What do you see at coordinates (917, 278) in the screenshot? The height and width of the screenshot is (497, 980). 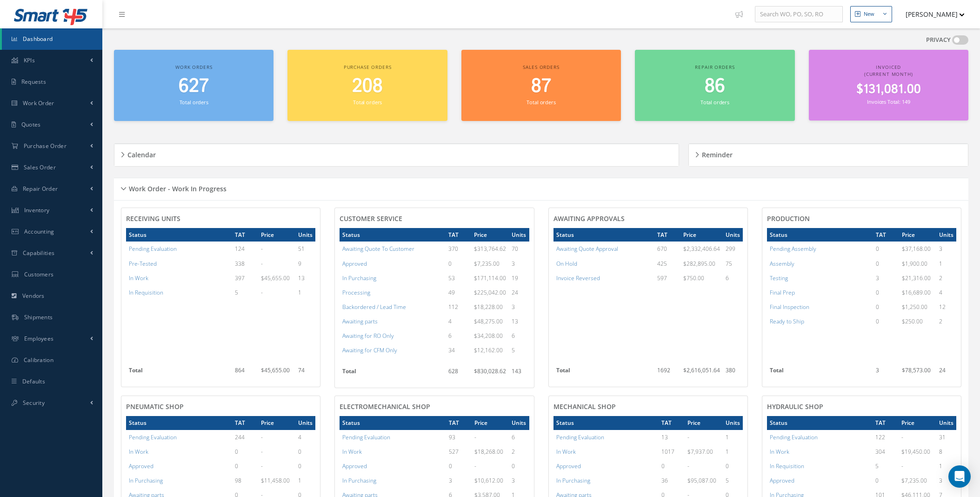 I see `span: $21,316.00` at bounding box center [917, 278].